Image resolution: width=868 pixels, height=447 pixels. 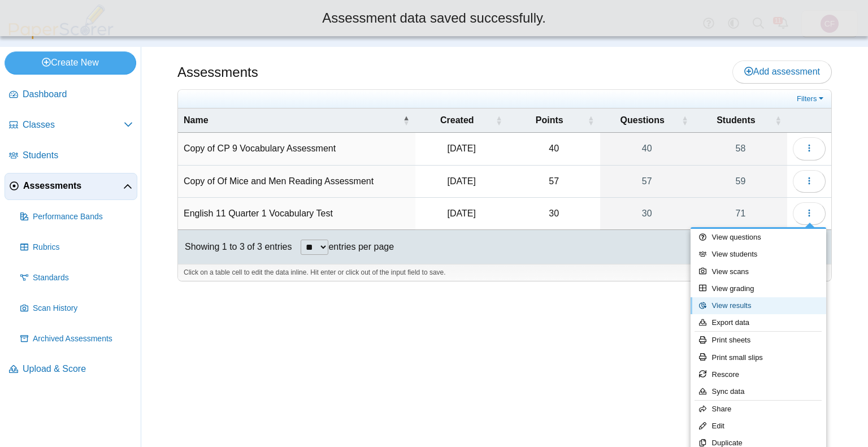 What do you see at coordinates (647, 181) in the screenshot?
I see `a: 57` at bounding box center [647, 181].